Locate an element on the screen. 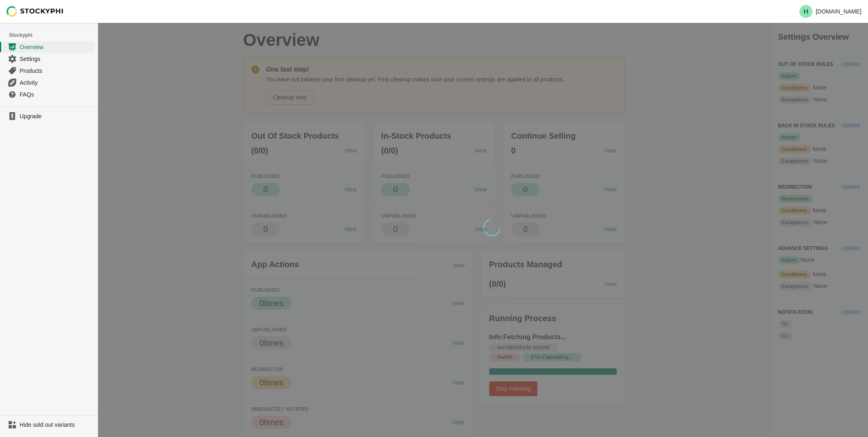  span: Overview is located at coordinates (56, 47).